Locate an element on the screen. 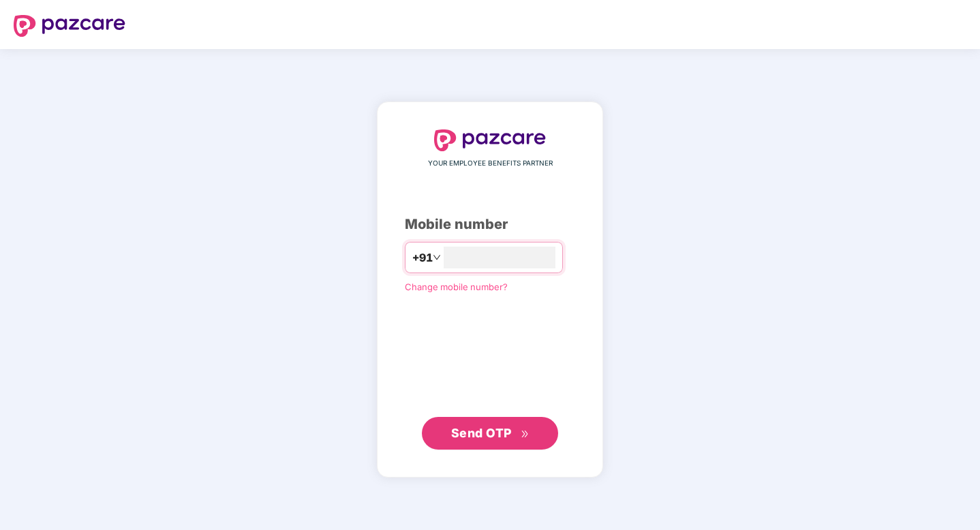 The width and height of the screenshot is (980, 530). div: Mobile number is located at coordinates (490, 224).